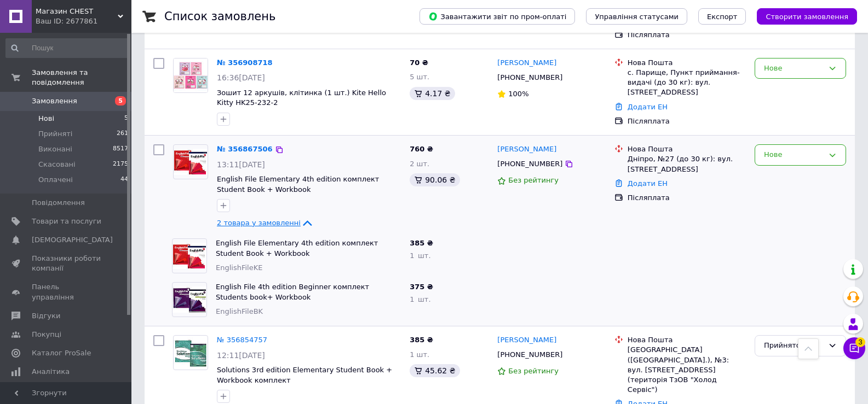  What do you see at coordinates (61, 354) in the screenshot?
I see `span: Каталог ProSale` at bounding box center [61, 354].